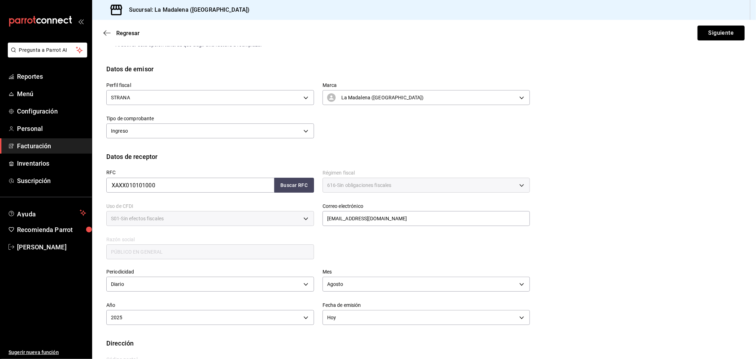 This screenshot has width=756, height=359. What do you see at coordinates (51, 76) in the screenshot?
I see `span: Reportes` at bounding box center [51, 76].